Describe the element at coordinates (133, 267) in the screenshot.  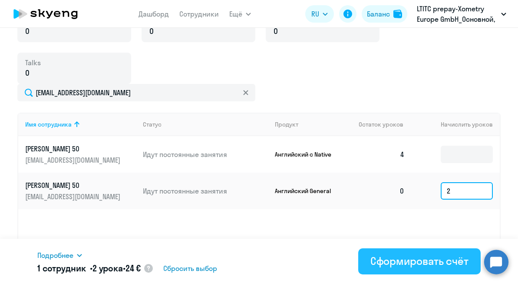
I see `span: 24 €` at that location.